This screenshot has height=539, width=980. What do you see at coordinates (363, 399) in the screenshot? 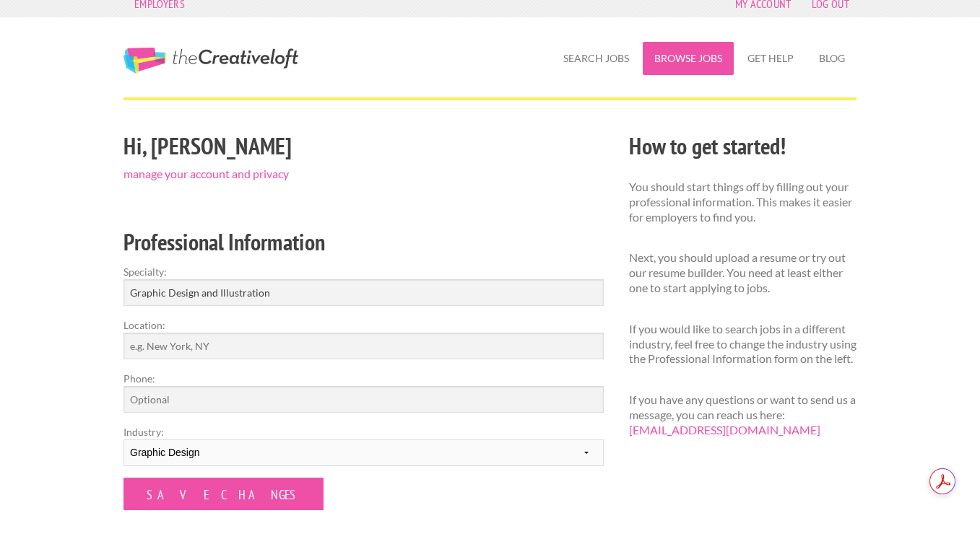
I see `input: Optional` at bounding box center [363, 399].